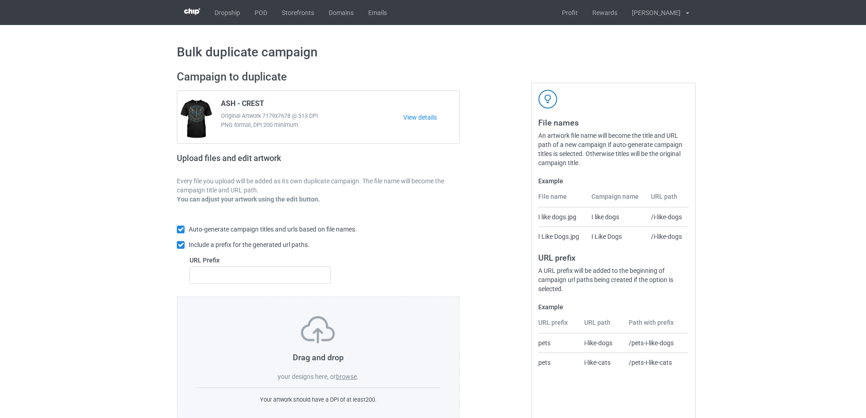  I want to click on h3: URL prefix, so click(613, 257).